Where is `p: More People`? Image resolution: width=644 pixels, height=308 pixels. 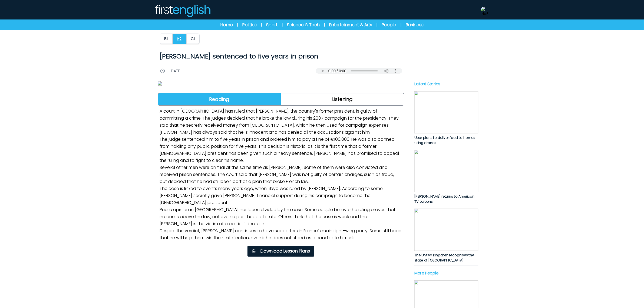
p: More People is located at coordinates (446, 273).